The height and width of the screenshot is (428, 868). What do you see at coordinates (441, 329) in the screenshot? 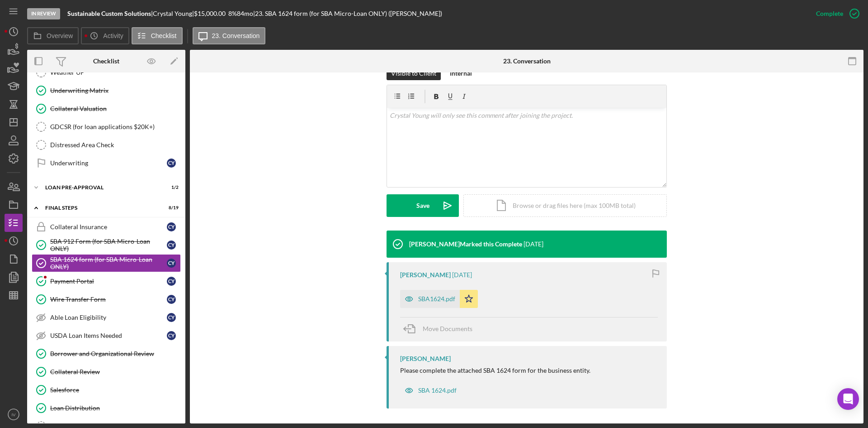
I see `button: Move Documents` at bounding box center [441, 329].